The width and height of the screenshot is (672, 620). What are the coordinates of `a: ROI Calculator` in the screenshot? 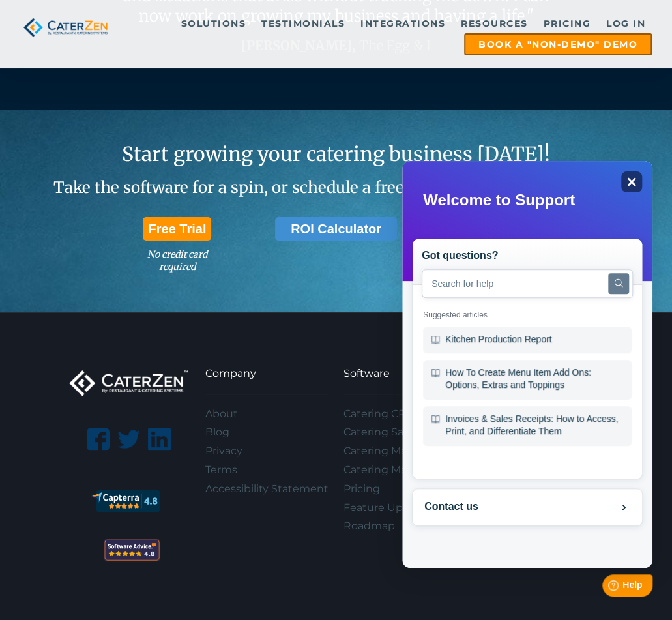 It's located at (336, 229).